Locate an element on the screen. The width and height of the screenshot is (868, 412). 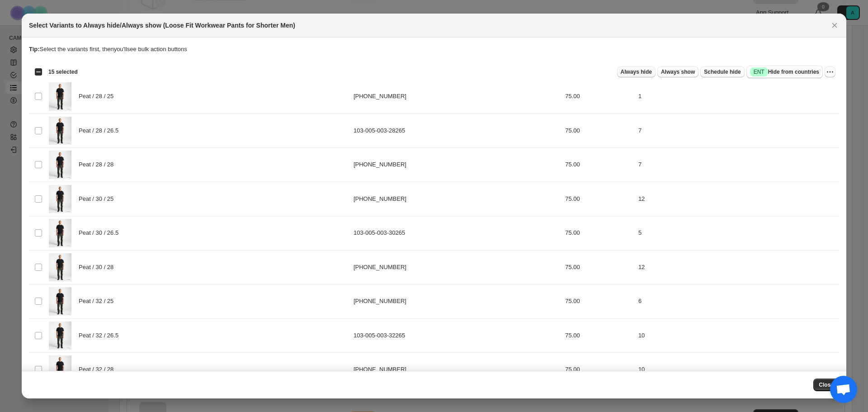
td: 1 is located at coordinates (737, 97).